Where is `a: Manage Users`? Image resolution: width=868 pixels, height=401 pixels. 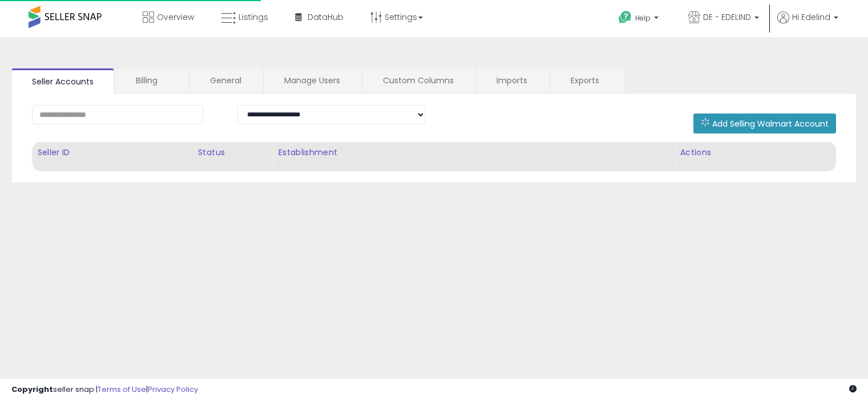
a: Manage Users is located at coordinates (312, 80).